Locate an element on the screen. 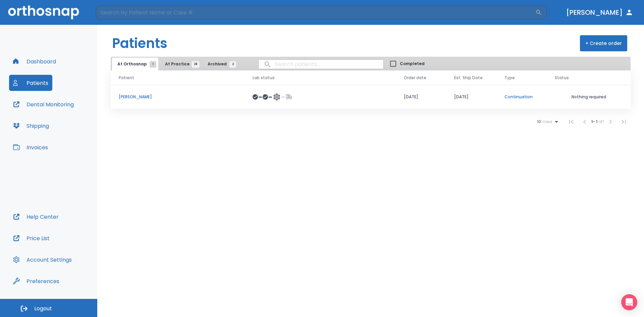 Image resolution: width=644 pixels, height=317 pixels. span: Logout is located at coordinates (43, 309).